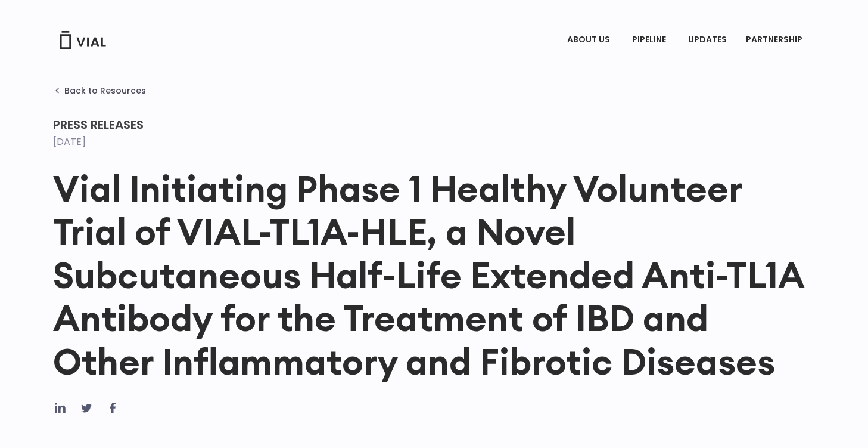 This screenshot has height=448, width=868. What do you see at coordinates (590, 40) in the screenshot?
I see `a: ABOUT USMenu Toggle` at bounding box center [590, 40].